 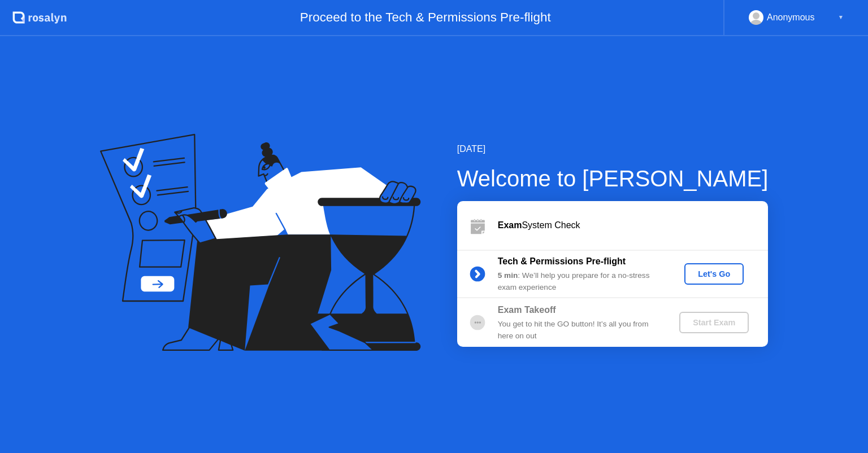 I want to click on button: Start Exam, so click(x=714, y=322).